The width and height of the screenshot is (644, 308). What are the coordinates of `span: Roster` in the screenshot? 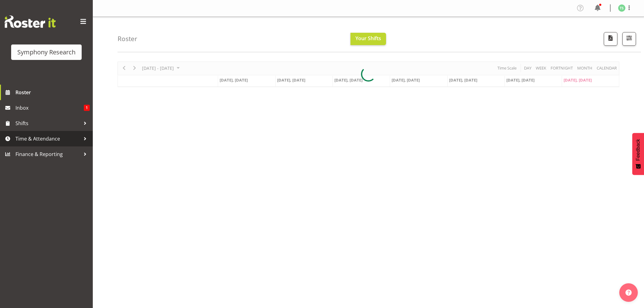 It's located at (53, 93).